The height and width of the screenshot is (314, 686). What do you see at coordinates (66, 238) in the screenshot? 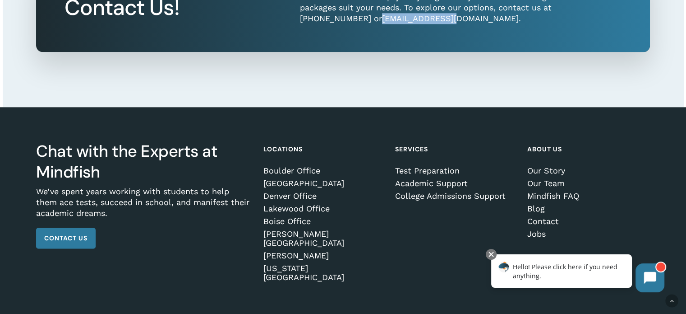
I see `span: Contact Us` at bounding box center [66, 238].